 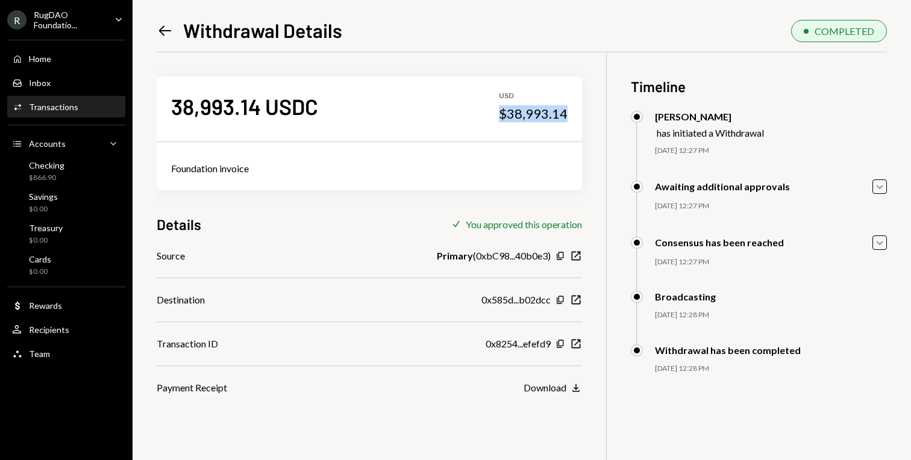 I want to click on div: Savings, so click(x=43, y=196).